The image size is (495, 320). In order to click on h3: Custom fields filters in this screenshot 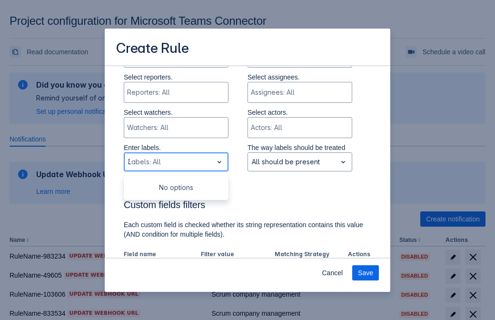, I will do `click(247, 206)`.